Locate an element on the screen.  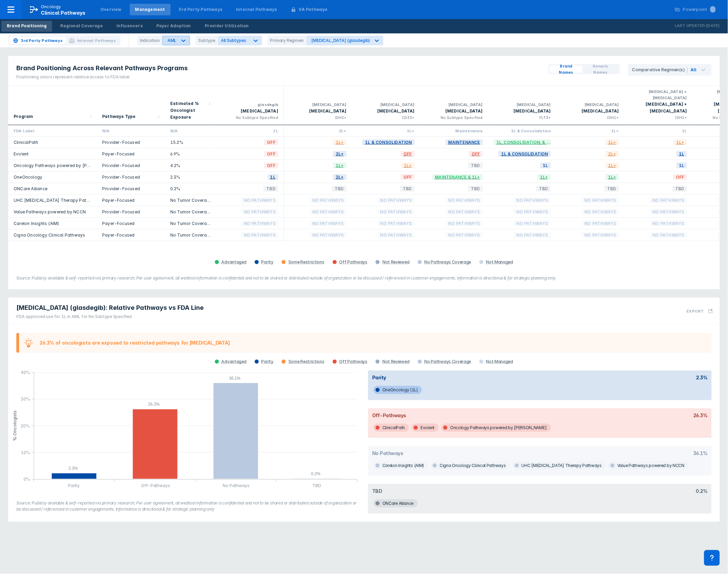
span: Evolent is located at coordinates (425, 427).